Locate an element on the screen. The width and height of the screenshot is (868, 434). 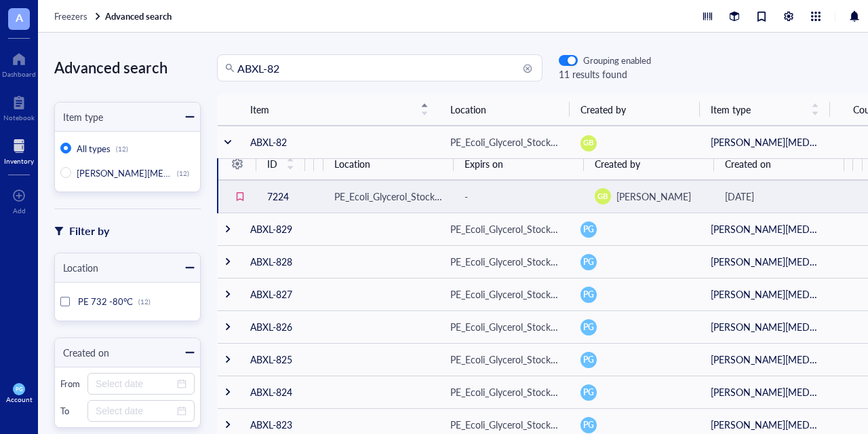
td: 8649 is located at coordinates (857, 196).